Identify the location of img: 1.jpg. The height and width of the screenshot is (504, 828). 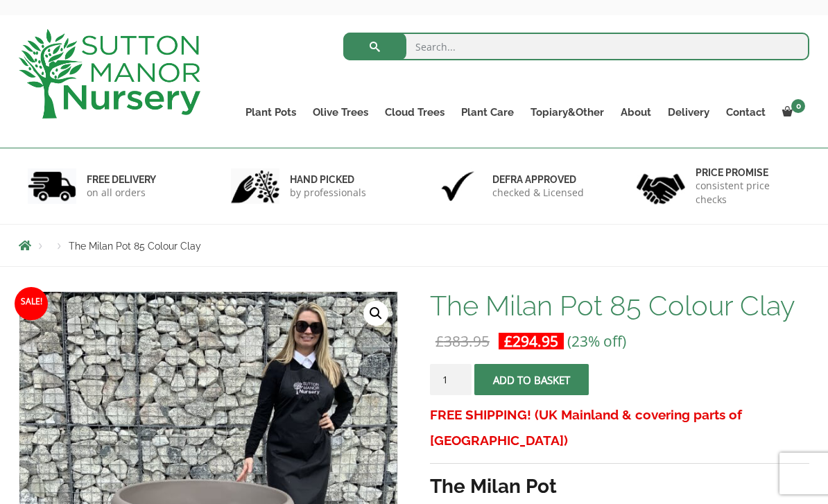
(52, 186).